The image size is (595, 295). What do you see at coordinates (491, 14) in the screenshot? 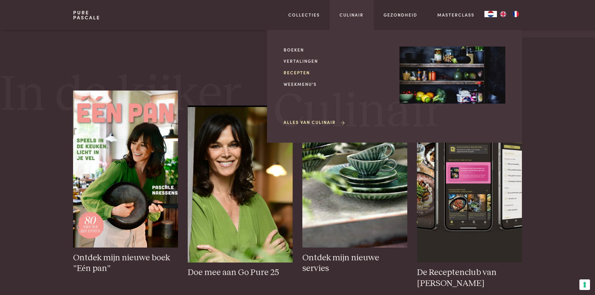
I see `div: Language` at bounding box center [491, 14].